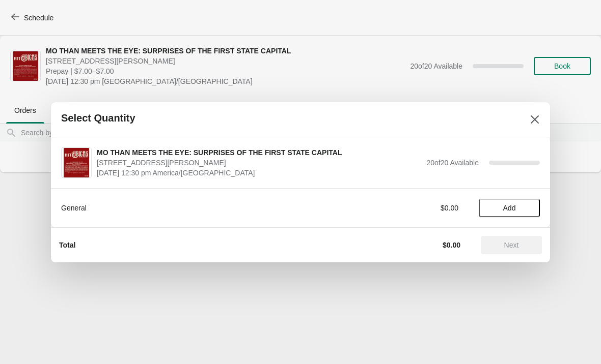 The width and height of the screenshot is (601, 364). What do you see at coordinates (509, 208) in the screenshot?
I see `button: Add` at bounding box center [509, 208].